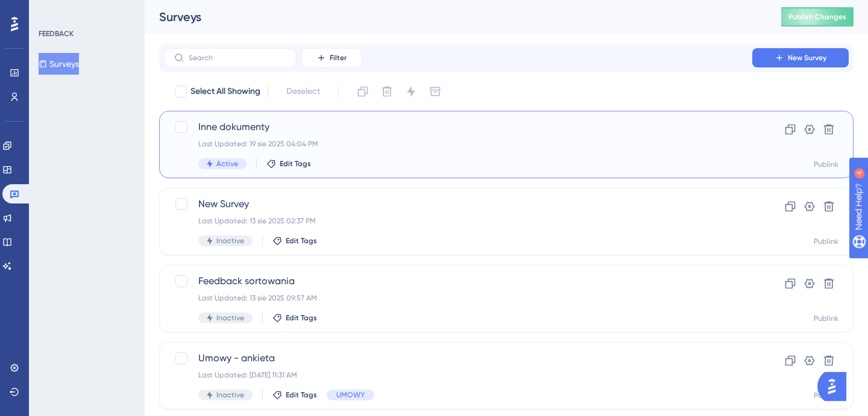 The image size is (868, 416). What do you see at coordinates (228, 164) in the screenshot?
I see `span: Active` at bounding box center [228, 164].